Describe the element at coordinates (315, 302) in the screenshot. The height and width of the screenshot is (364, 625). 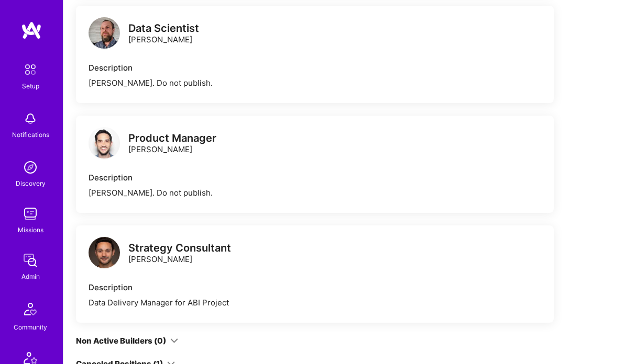
I see `div: Data Delivery Manager for ABI Project` at that location.